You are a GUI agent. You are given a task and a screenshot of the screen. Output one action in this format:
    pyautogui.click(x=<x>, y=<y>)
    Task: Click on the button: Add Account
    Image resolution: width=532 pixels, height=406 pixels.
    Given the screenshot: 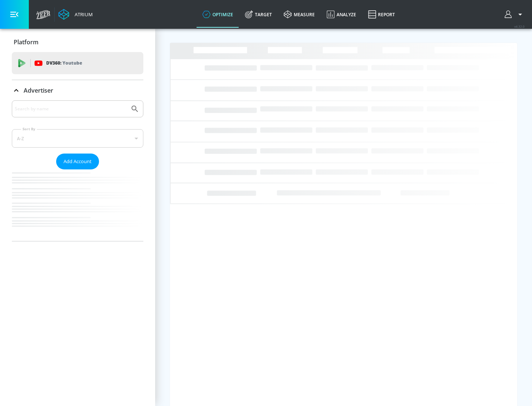 What is the action you would take?
    pyautogui.click(x=78, y=161)
    